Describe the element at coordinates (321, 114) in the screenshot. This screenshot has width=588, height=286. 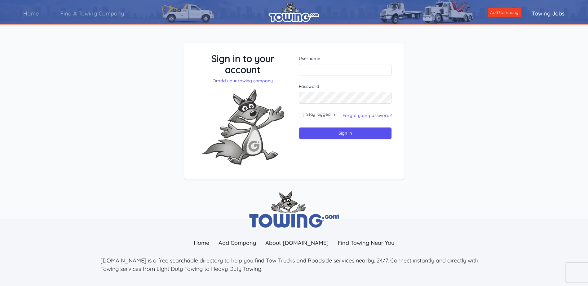
I see `label: Stay logged in` at that location.